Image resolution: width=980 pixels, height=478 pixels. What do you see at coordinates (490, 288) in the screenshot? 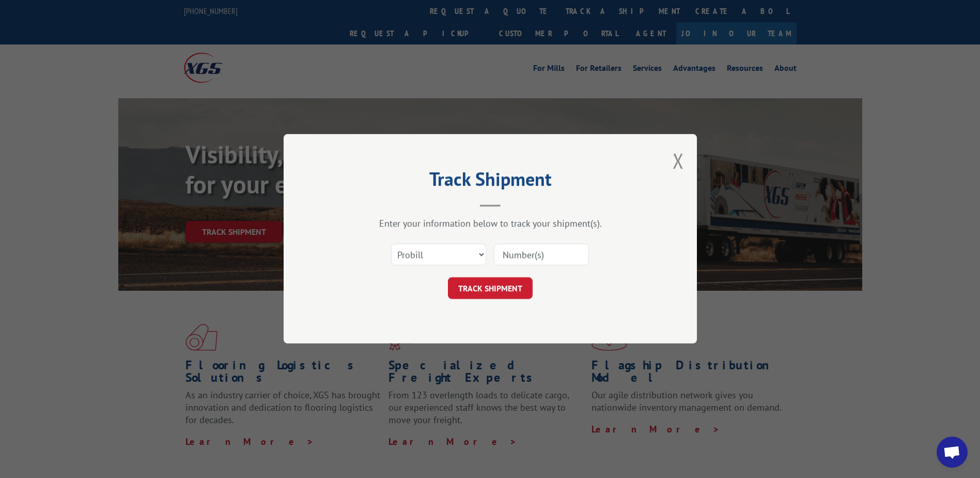
I see `button: TRACK SHIPMENT` at bounding box center [490, 288].